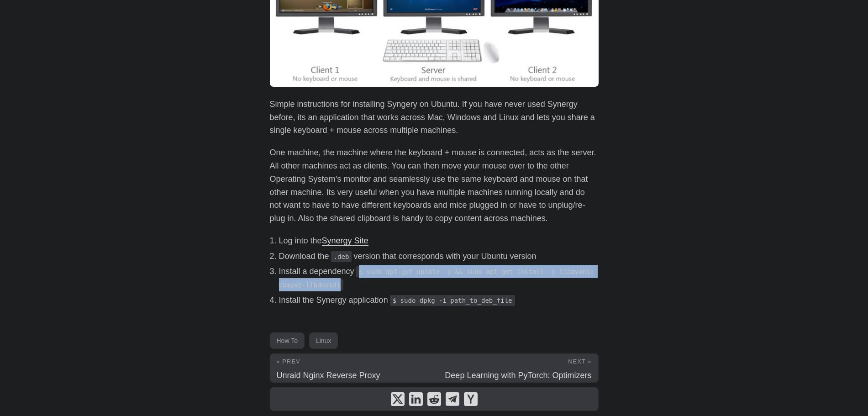 The height and width of the screenshot is (416, 868). Describe the element at coordinates (397, 399) in the screenshot. I see `a: share How To Install Synergy On Ubuntu on x` at that location.